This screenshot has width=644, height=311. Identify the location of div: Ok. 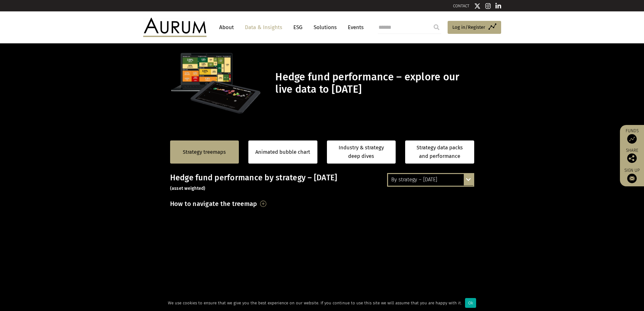
(471, 303).